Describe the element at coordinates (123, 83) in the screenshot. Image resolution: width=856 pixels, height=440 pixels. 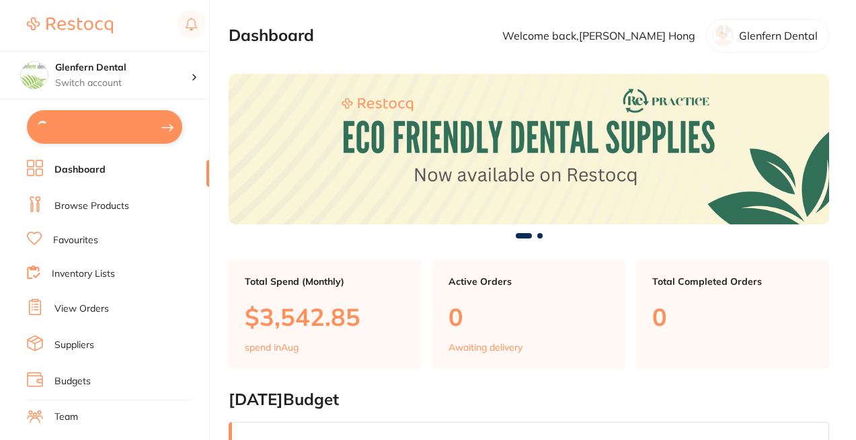
I see `p: Switch account` at that location.